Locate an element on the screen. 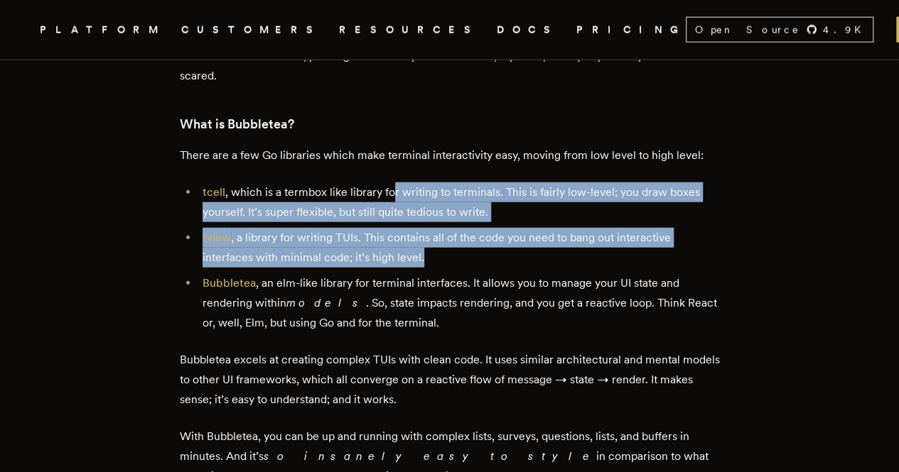 The width and height of the screenshot is (899, 472). a: DOCS is located at coordinates (528, 30).